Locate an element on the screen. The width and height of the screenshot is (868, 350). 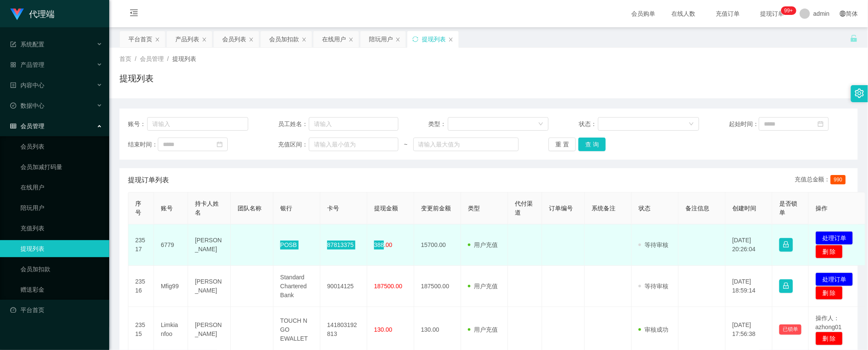
span: 结束时间： is located at coordinates (143, 144).